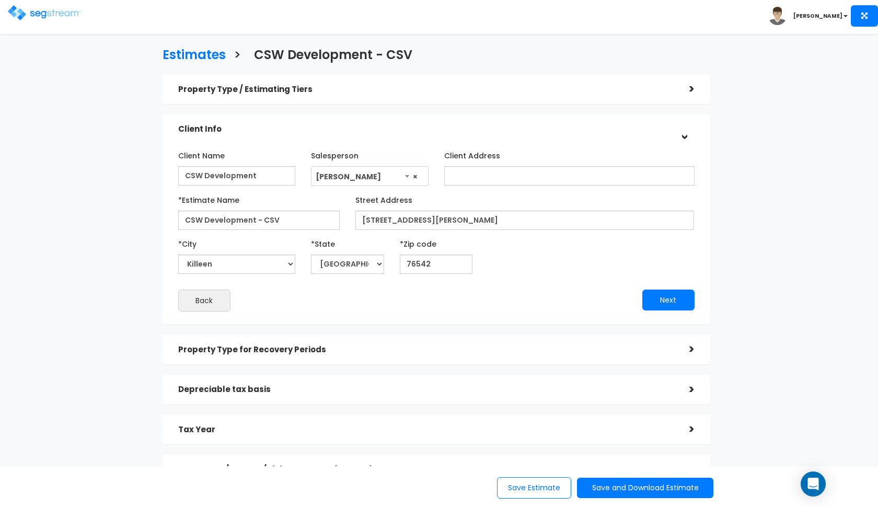 The height and width of the screenshot is (507, 878). What do you see at coordinates (353, 469) in the screenshot?
I see `span: (optional)` at bounding box center [353, 469].